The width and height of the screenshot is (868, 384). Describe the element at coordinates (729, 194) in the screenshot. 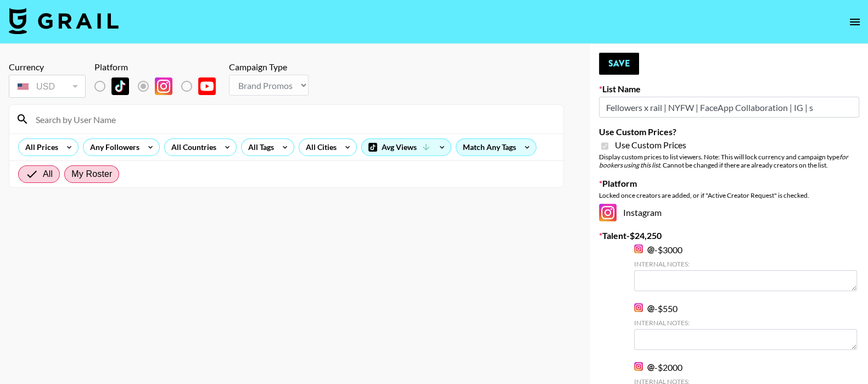

I see `div: Locked once creators are added, or if "Active Creator Request" is checked.` at that location.